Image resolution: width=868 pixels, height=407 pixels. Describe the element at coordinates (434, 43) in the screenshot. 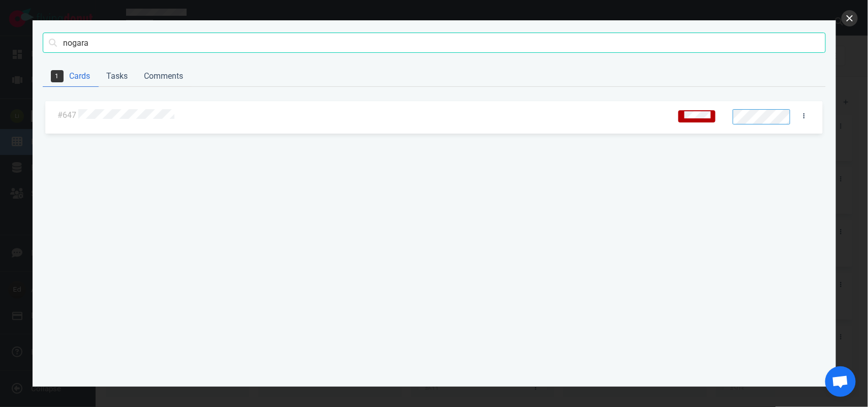

I see `input: Search cards, tasks, or comments with text or ids` at that location.